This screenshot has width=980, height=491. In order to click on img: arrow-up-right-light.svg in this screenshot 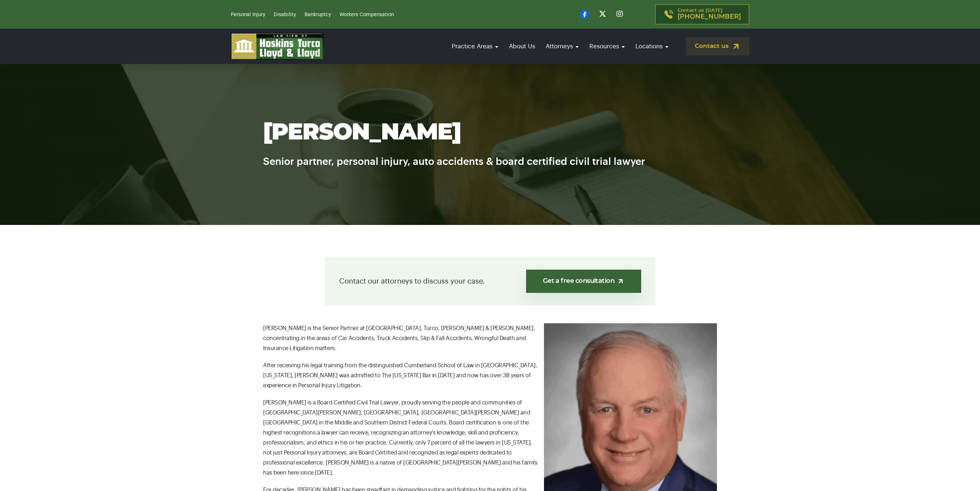, I will do `click(620, 281)`.